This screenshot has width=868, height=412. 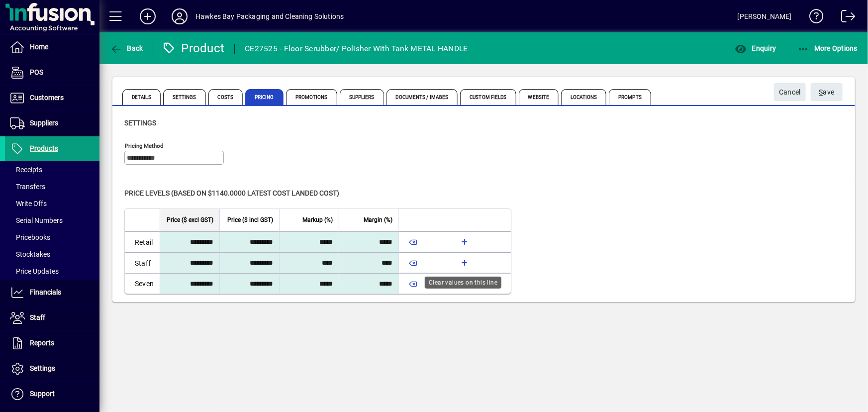 I want to click on a: Stocktakes, so click(x=52, y=254).